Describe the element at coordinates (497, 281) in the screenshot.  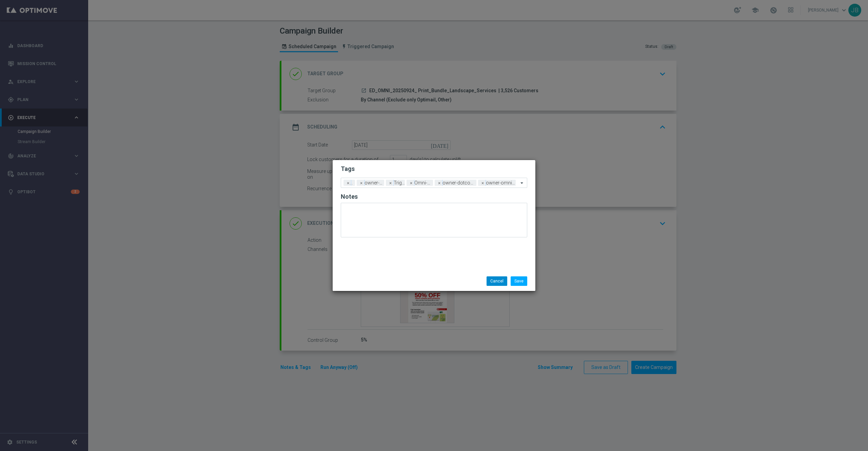
I see `button: Cancel` at that location.